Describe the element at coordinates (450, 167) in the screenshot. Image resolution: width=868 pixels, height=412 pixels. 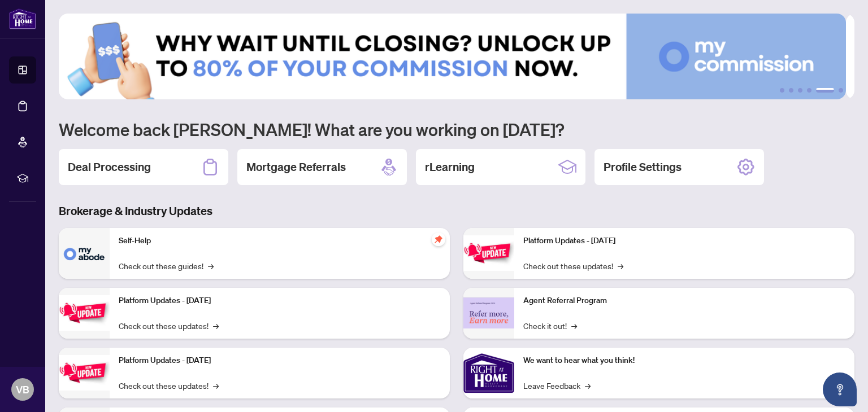
I see `h2: rLearning` at that location.